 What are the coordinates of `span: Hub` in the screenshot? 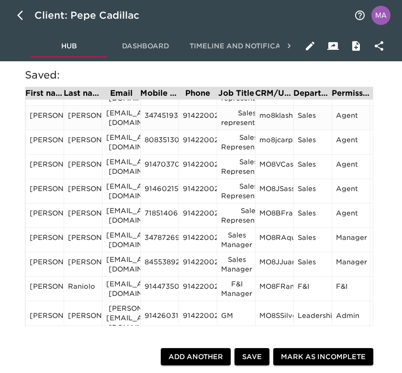 It's located at (69, 46).